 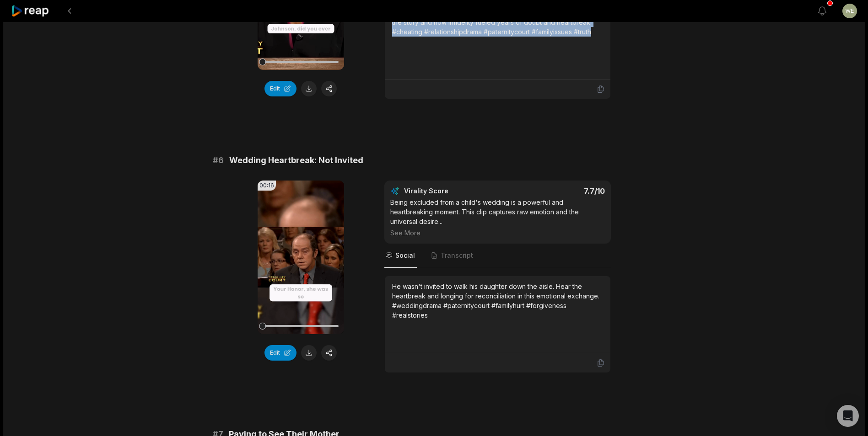 I want to click on span: Social, so click(x=405, y=256).